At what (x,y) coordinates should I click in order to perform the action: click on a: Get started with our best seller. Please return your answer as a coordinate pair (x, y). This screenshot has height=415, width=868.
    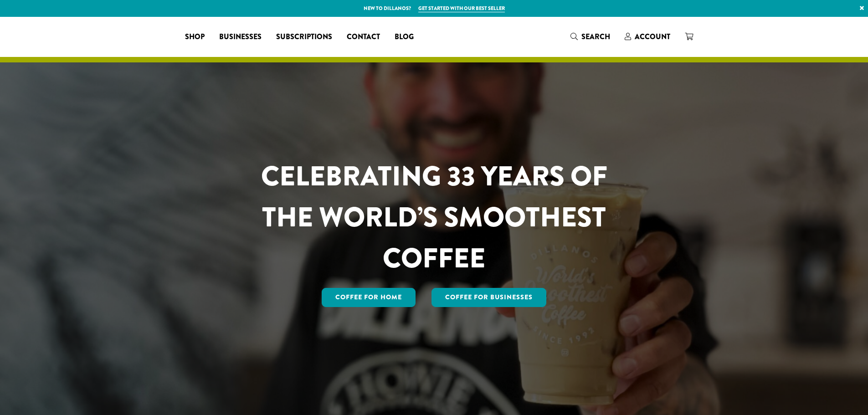
    Looking at the image, I should click on (462, 8).